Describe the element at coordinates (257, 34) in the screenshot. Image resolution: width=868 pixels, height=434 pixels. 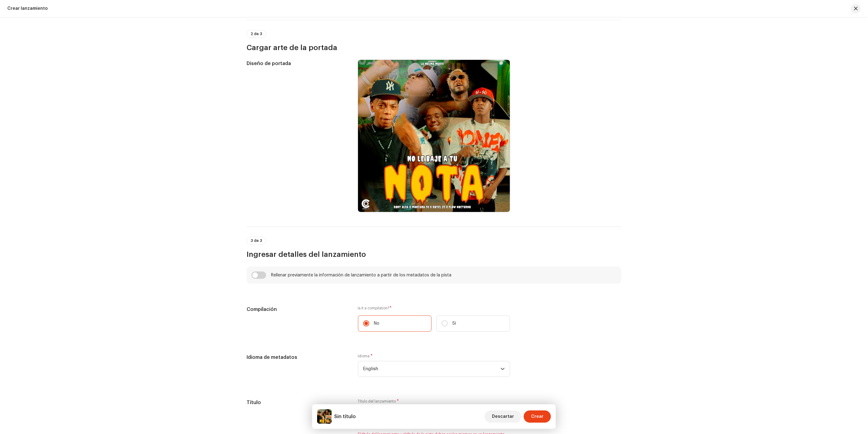
I see `span: 2 de 3` at that location.